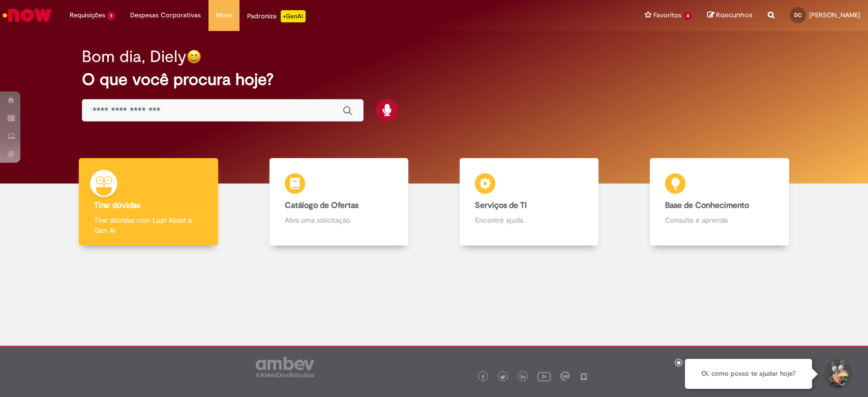 The height and width of the screenshot is (397, 868). Describe the element at coordinates (583, 376) in the screenshot. I see `img: logo_footer_naosei.png` at that location.